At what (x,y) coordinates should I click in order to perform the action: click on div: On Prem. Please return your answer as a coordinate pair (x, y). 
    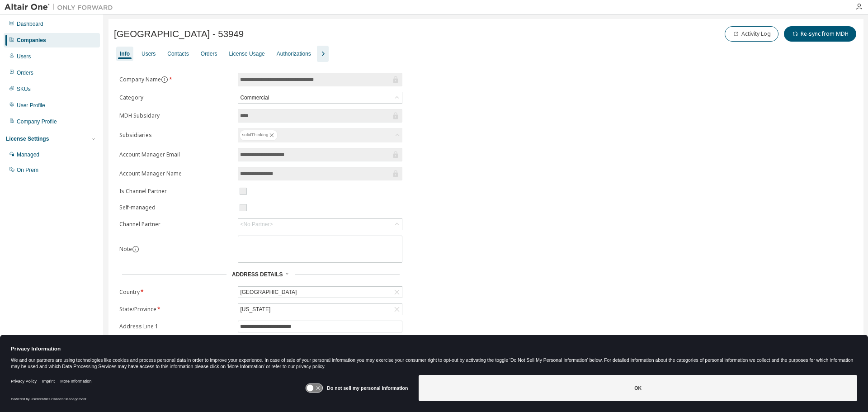
    Looking at the image, I should click on (28, 170).